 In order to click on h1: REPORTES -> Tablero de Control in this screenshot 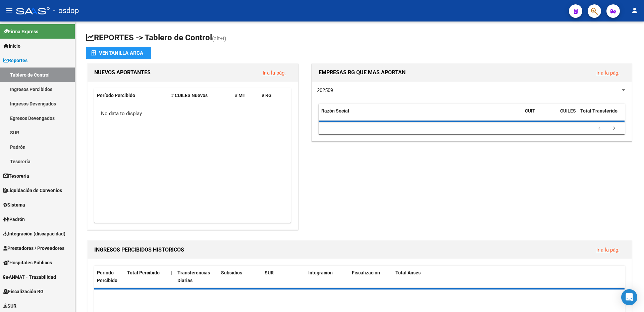, I will do `click(360, 38)`.